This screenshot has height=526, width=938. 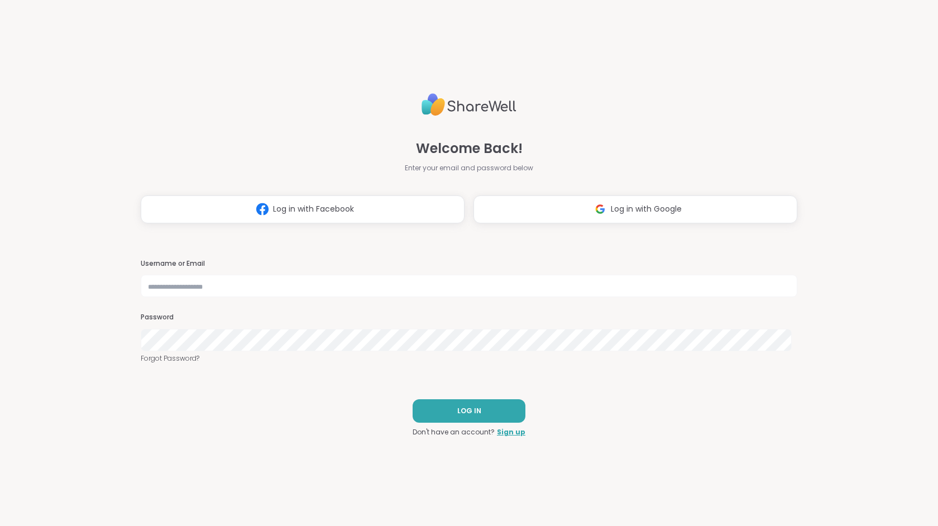 What do you see at coordinates (469, 168) in the screenshot?
I see `span: Enter your email and password below` at bounding box center [469, 168].